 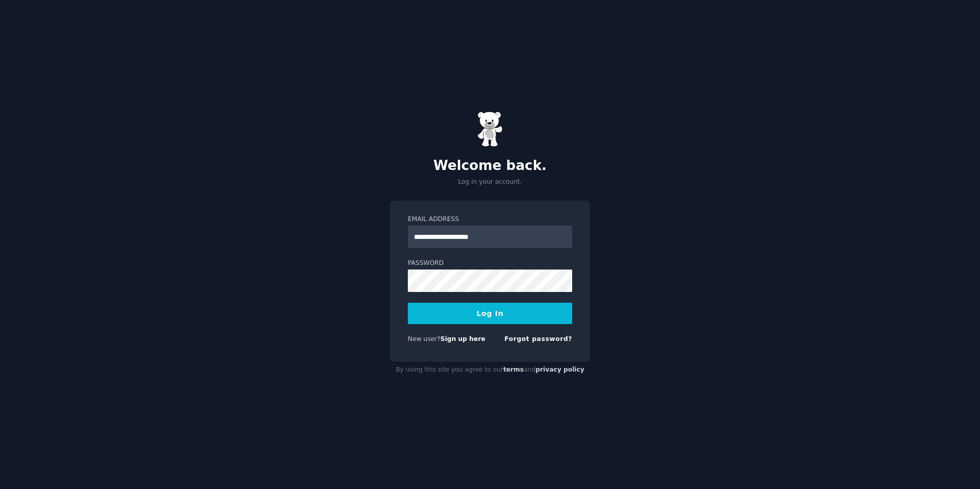 I want to click on div: By using this site you agree to our and, so click(x=490, y=370).